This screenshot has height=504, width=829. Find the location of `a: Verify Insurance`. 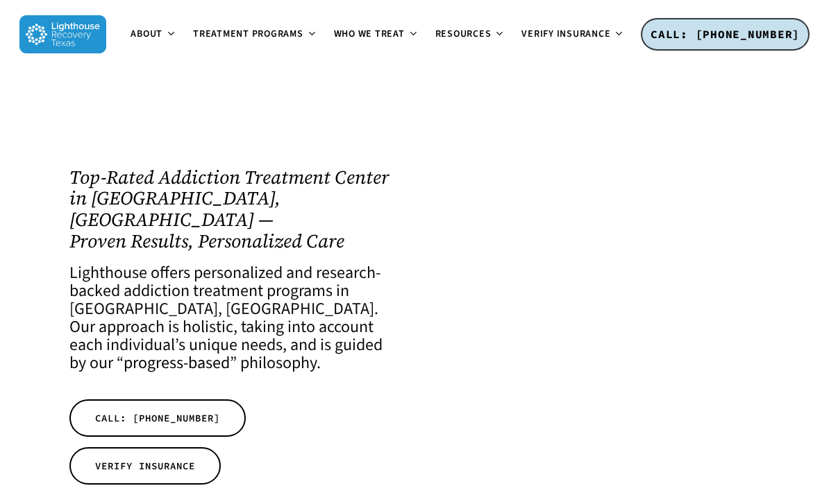

a: Verify Insurance is located at coordinates (573, 34).